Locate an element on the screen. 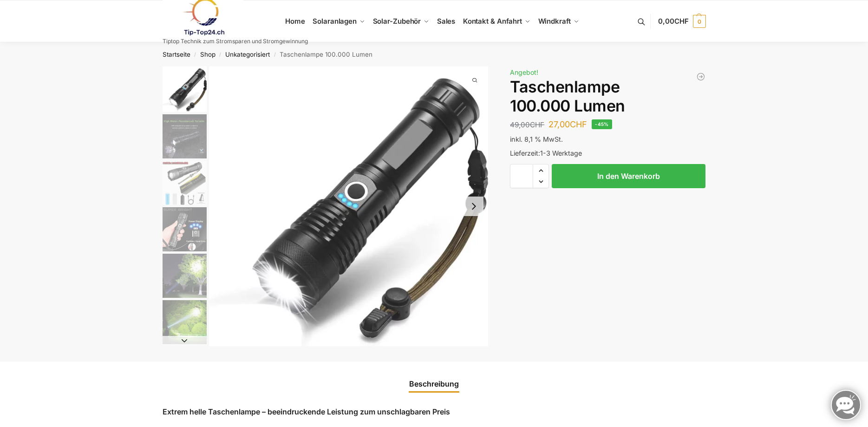  span: Kontakt & Anfahrt is located at coordinates (493, 21).